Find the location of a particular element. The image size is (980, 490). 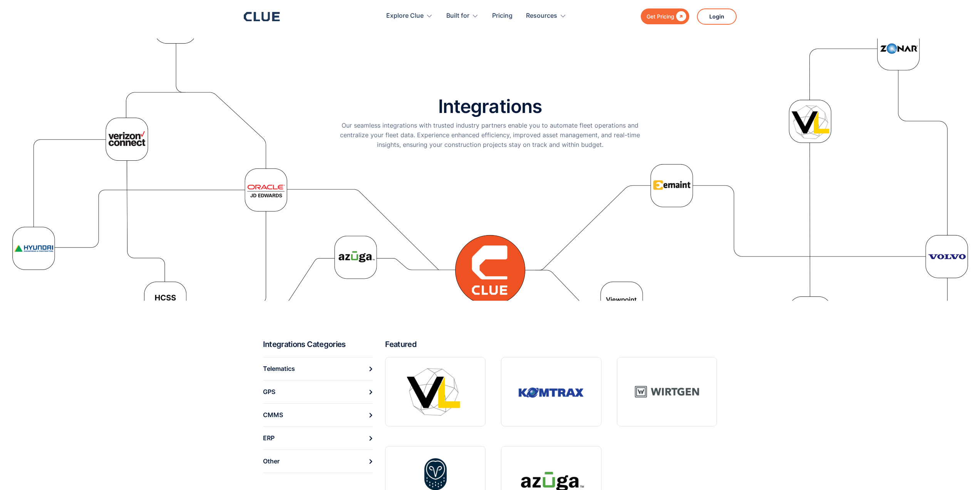

h2: Featured is located at coordinates (551, 344).